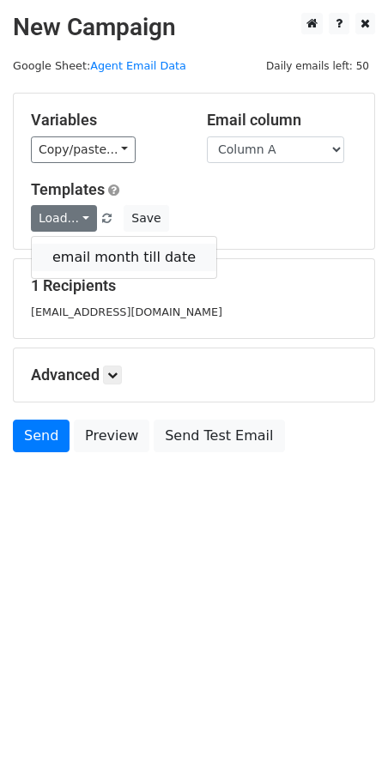 This screenshot has width=388, height=762. I want to click on h5: Advanced, so click(194, 375).